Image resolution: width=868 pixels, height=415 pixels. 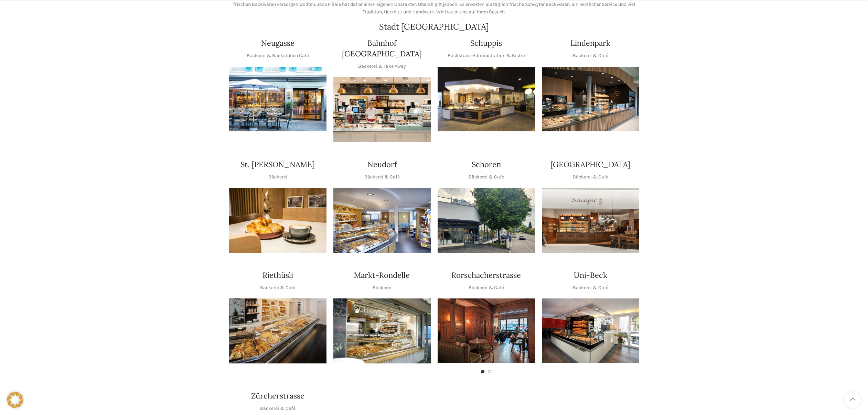 I want to click on h4: Riethüsli, so click(x=277, y=275).